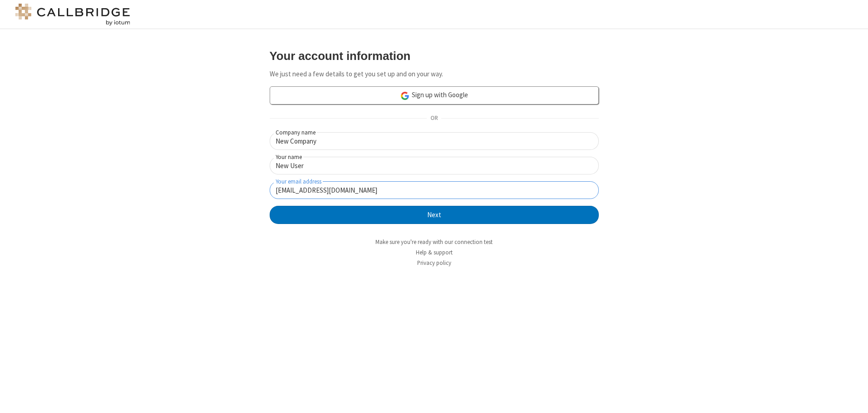 This screenshot has height=413, width=868. What do you see at coordinates (405, 96) in the screenshot?
I see `img: google-icon.png` at bounding box center [405, 96].